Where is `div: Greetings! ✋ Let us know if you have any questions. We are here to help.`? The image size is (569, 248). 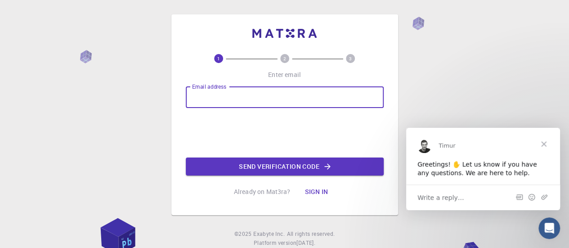
div: Greetings! ✋ Let us know if you have any questions. We are here to help. is located at coordinates (77, 41).